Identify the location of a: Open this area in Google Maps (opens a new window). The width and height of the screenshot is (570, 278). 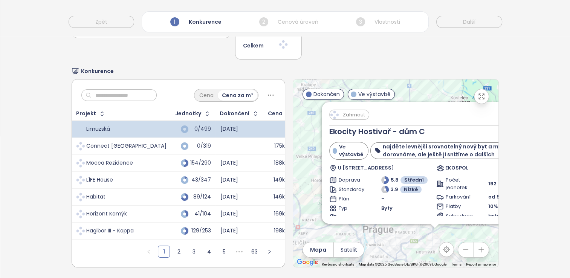
(308, 262).